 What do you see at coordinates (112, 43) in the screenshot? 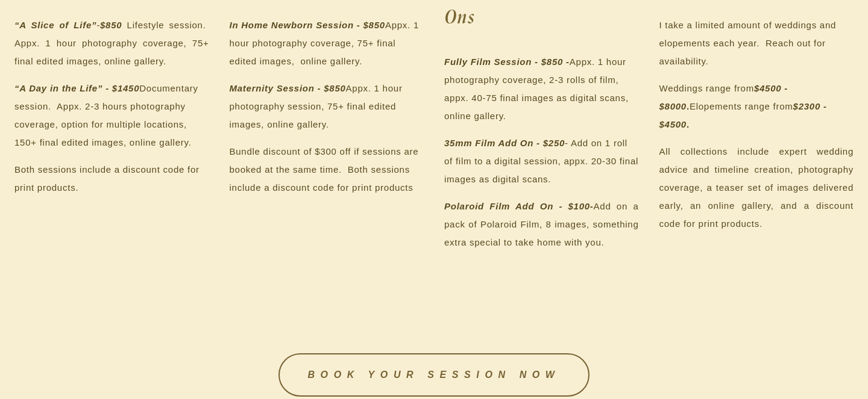
I see `p: Lifestyle session. Appx. 1 hour photography coverage, 75+ final edited images, online gallery.` at bounding box center [112, 43].